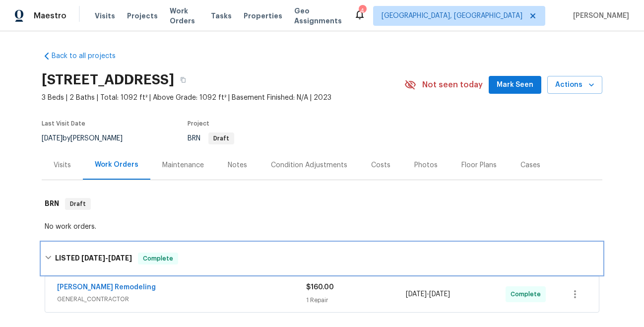 The height and width of the screenshot is (327, 644). I want to click on span: Properties, so click(263, 16).